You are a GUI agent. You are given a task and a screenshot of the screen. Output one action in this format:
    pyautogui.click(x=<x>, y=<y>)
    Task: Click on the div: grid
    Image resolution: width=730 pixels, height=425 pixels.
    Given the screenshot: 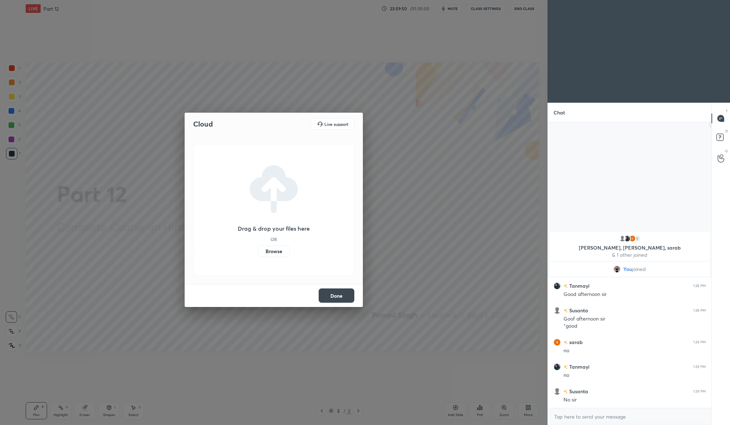 What is the action you would take?
    pyautogui.click(x=629, y=319)
    